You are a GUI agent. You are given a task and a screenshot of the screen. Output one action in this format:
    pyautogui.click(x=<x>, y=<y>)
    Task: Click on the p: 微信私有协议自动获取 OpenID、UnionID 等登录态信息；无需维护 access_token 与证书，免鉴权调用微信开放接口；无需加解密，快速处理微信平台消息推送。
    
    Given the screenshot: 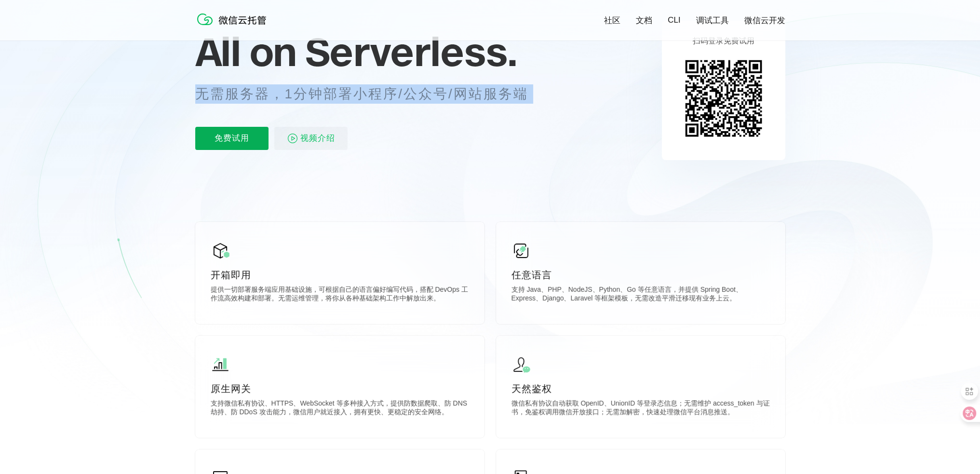 What is the action you would take?
    pyautogui.click(x=641, y=409)
    